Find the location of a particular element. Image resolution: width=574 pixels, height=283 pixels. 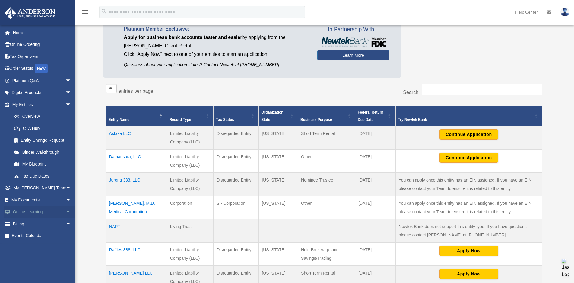

a: Billingarrow_drop_down is located at coordinates (42, 224).